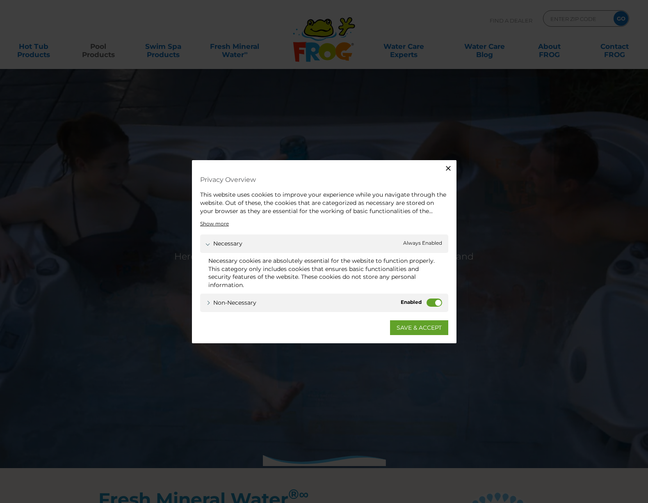 The height and width of the screenshot is (503, 648). I want to click on div: Necessary cookies are absolutely essential for the website to function properly. This category on..., so click(324, 273).